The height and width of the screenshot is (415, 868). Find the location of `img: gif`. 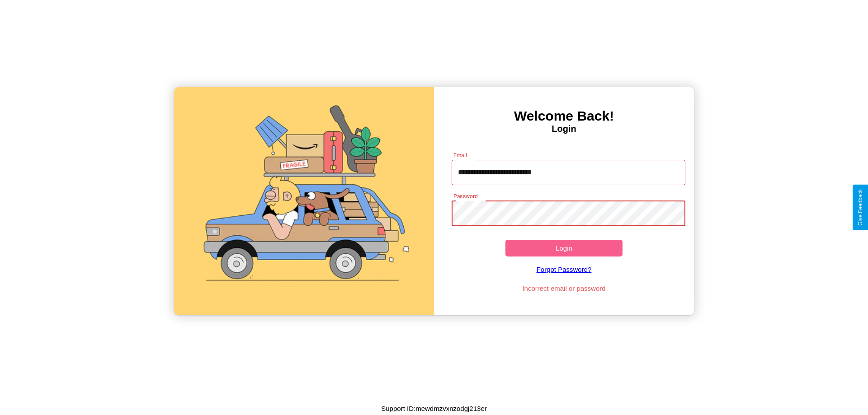

img: gif is located at coordinates (304, 201).